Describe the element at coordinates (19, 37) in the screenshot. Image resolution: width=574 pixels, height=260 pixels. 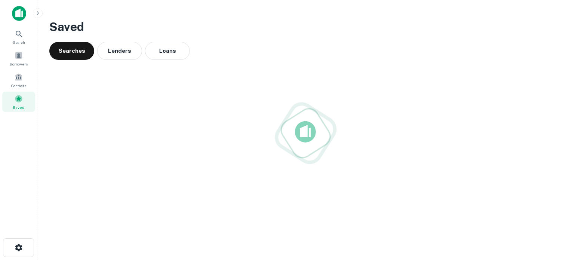
I see `a: Search` at that location.